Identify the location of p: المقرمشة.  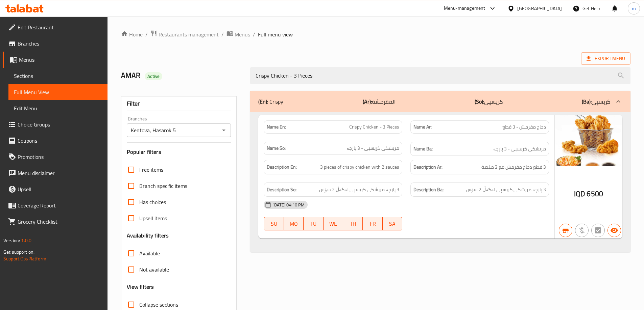
(379, 101).